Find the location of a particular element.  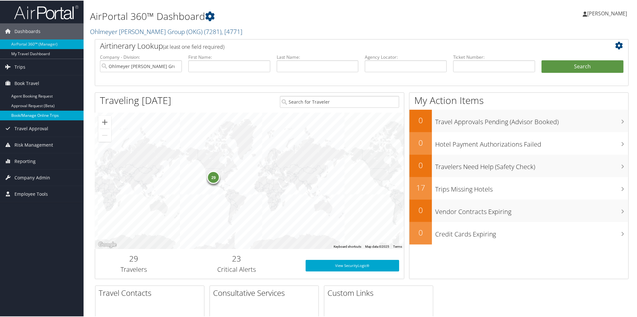

h2: Travel Contacts is located at coordinates (151, 293).